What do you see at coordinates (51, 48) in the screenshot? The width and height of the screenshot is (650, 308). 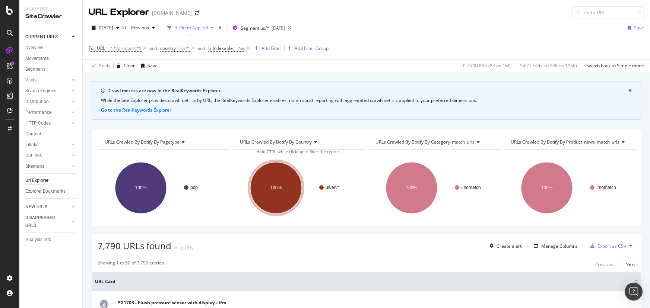 I see `a: Overview` at bounding box center [51, 48].